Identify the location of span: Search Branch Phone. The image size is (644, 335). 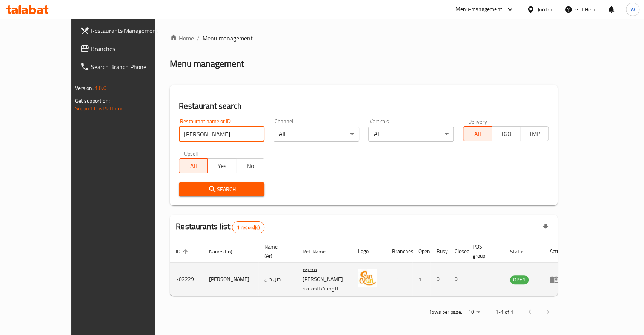
(132, 67).